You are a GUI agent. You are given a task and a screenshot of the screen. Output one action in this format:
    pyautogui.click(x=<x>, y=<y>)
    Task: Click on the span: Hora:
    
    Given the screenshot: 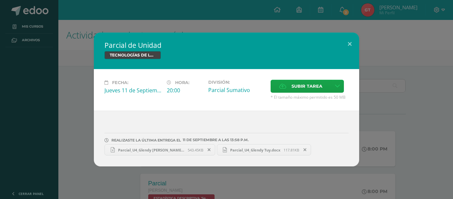 What is the action you would take?
    pyautogui.click(x=182, y=82)
    